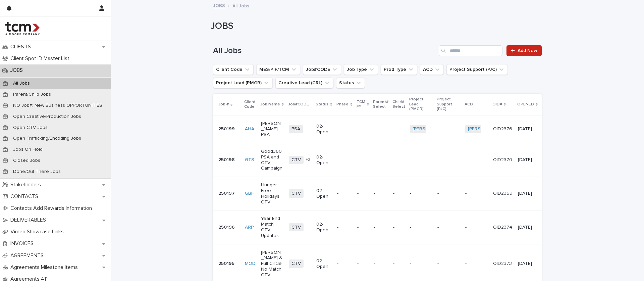  What do you see at coordinates (22, 47) in the screenshot?
I see `p: CLIENTS` at bounding box center [22, 47].